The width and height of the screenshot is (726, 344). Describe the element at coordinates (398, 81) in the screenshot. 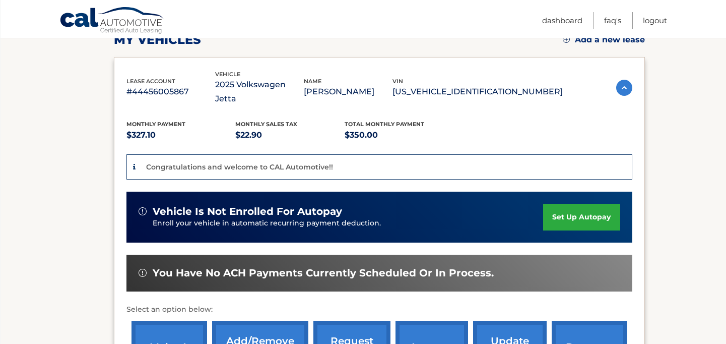

I see `span: vin` at that location.